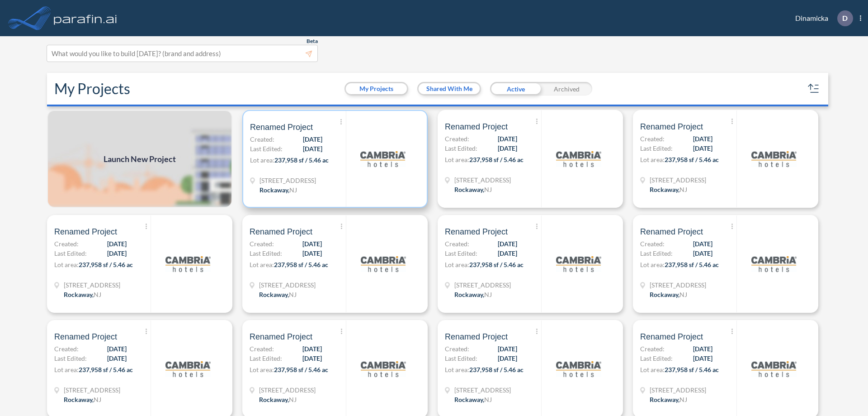 This screenshot has height=416, width=868. I want to click on button: My Projects, so click(376, 89).